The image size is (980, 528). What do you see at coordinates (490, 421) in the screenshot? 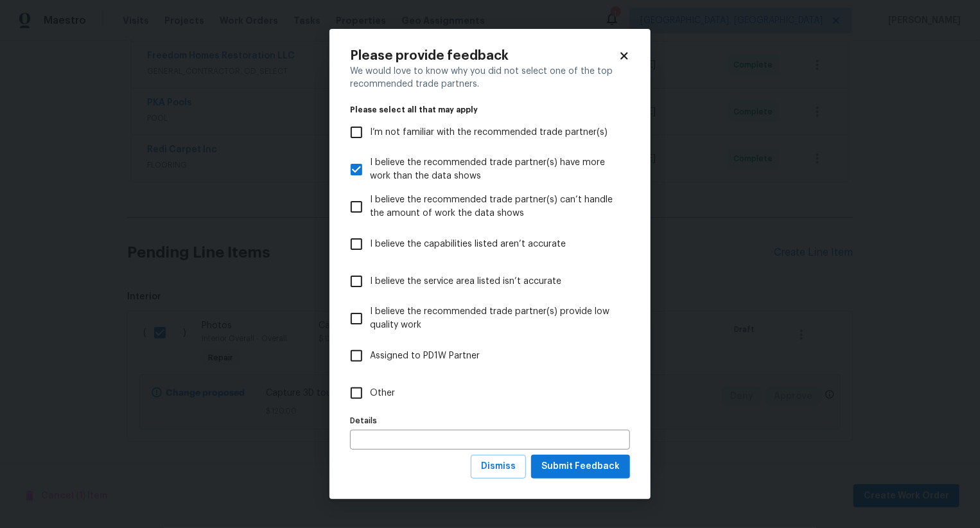
I see `label: Details` at bounding box center [490, 421].